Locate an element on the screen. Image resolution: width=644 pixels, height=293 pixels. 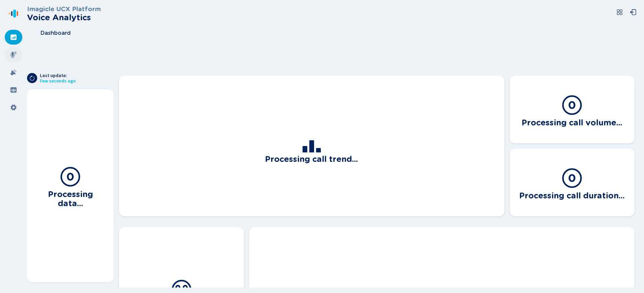
svg: dashboard-filled is located at coordinates (14, 37).